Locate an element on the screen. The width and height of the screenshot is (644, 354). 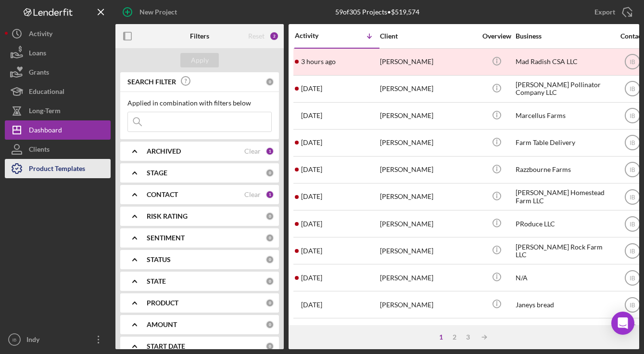
b: STAGE is located at coordinates (157, 173).